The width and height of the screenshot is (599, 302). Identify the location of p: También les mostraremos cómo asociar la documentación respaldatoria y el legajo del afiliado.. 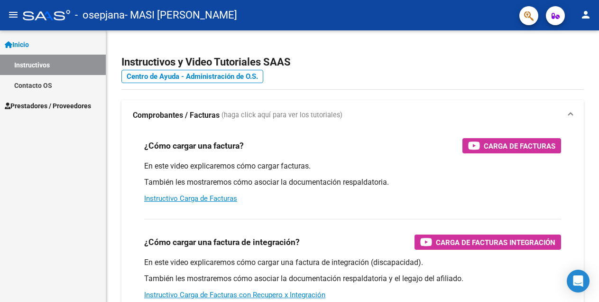
(353, 279).